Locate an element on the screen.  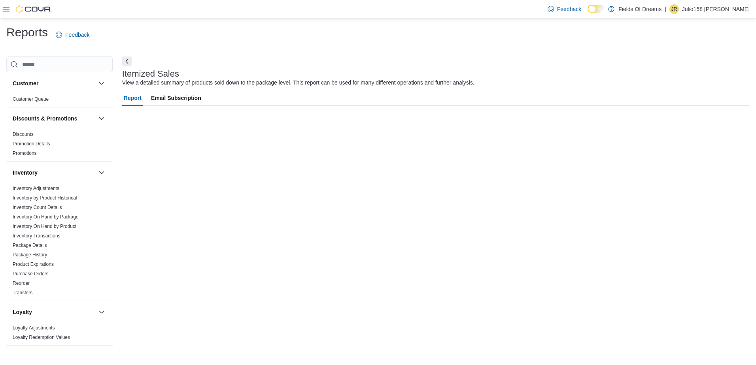
span: Inventory Count Details is located at coordinates (37, 207).